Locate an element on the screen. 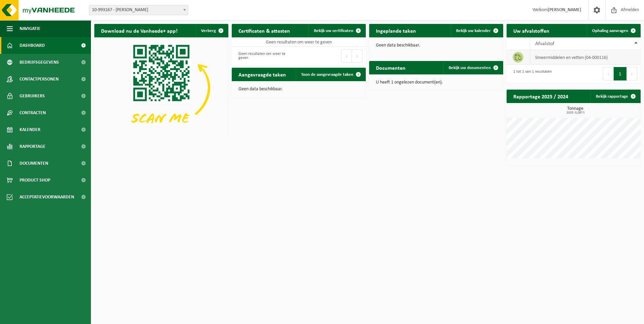 The image size is (644, 324). a: Ophaling aanvragen is located at coordinates (613, 31).